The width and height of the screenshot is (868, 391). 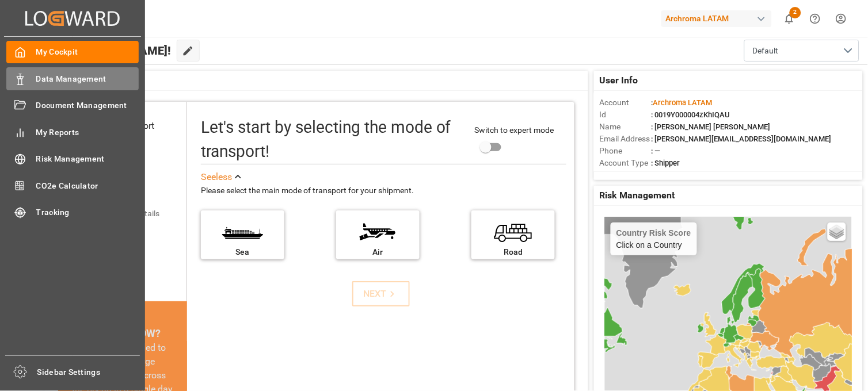 What do you see at coordinates (691, 114) in the screenshot?
I see `span: : 0019Y000004zKhIQAU` at bounding box center [691, 114].